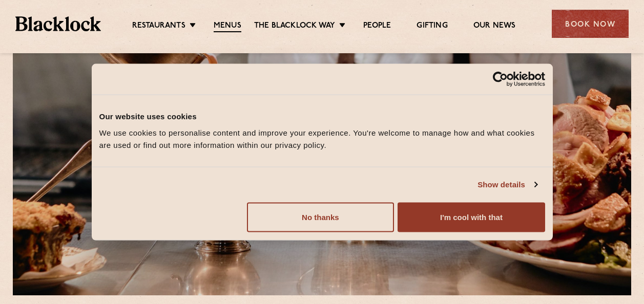  What do you see at coordinates (322, 117) in the screenshot?
I see `div: Our website uses cookies` at bounding box center [322, 117].